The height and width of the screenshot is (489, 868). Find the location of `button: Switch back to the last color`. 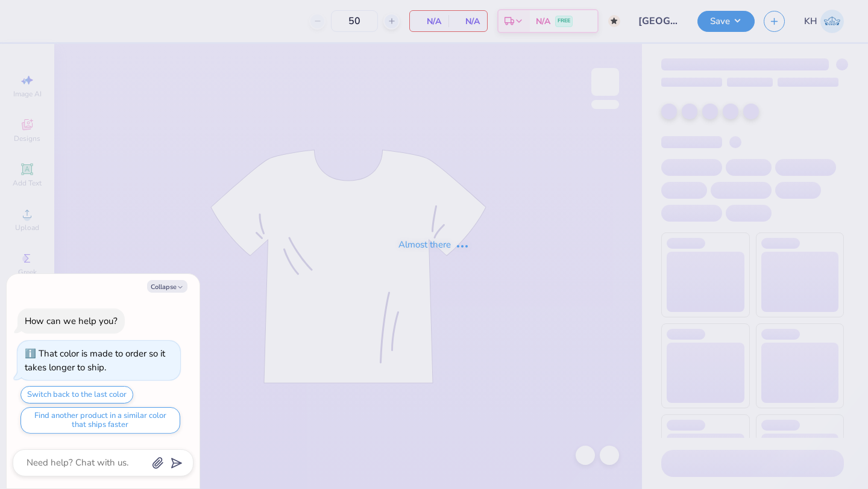

button: Switch back to the last color is located at coordinates (77, 395).